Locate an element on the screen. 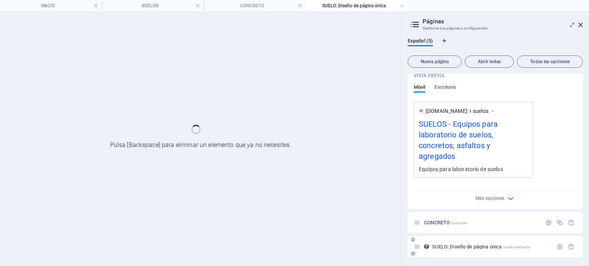 The height and width of the screenshot is (266, 589). span: Escritorio is located at coordinates (445, 88).